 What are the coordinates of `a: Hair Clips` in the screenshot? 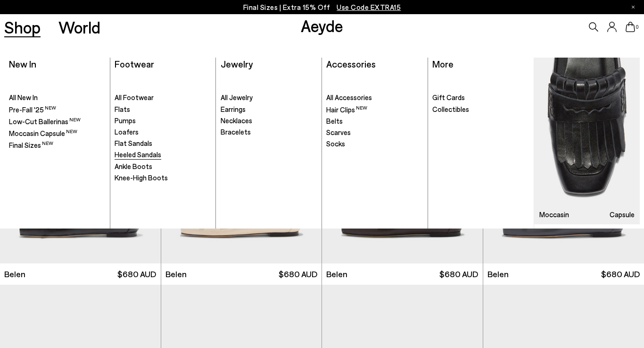 It's located at (374, 110).